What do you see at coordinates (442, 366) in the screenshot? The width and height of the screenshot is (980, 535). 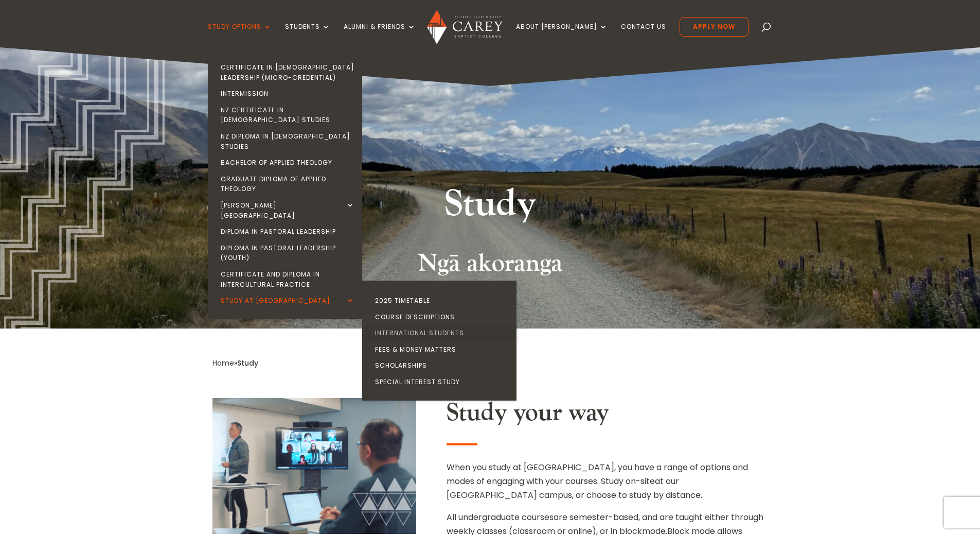 I see `a: Scholarships` at bounding box center [442, 366].